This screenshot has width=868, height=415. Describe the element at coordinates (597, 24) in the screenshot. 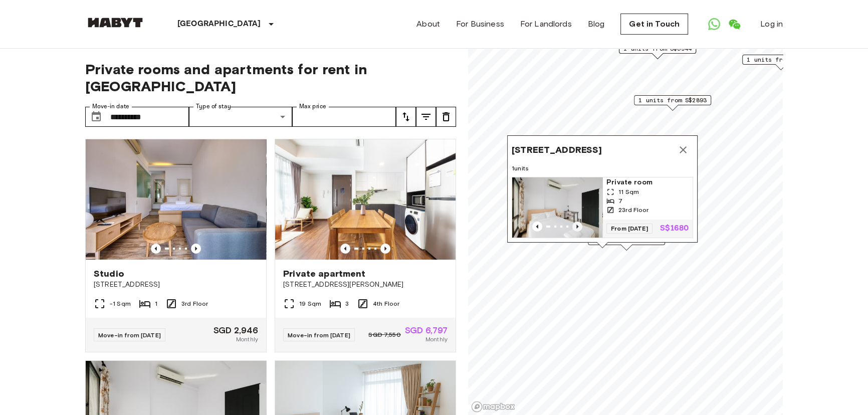

I see `a: Blog` at that location.